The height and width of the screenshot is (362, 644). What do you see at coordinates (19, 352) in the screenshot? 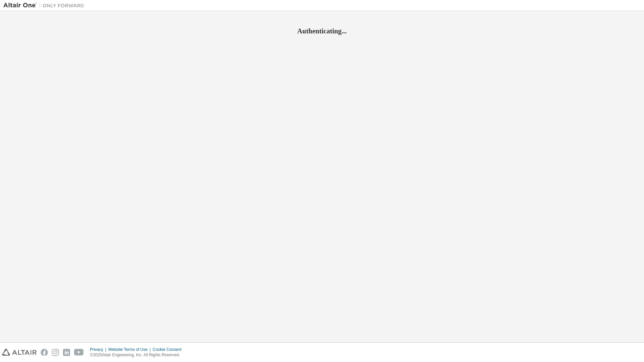
I see `img: altair_logo.svg` at bounding box center [19, 352].